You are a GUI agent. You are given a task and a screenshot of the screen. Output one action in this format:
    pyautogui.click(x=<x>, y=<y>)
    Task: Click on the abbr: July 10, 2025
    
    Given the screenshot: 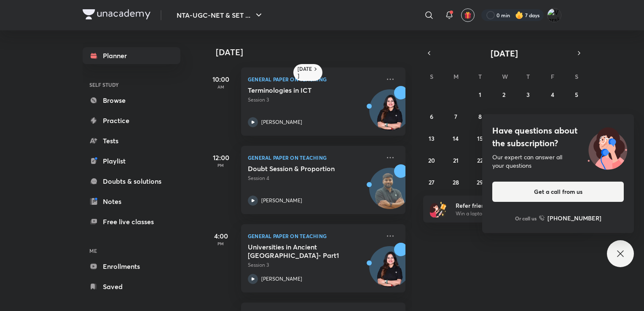 What is the action you would take?
    pyautogui.click(x=528, y=116)
    